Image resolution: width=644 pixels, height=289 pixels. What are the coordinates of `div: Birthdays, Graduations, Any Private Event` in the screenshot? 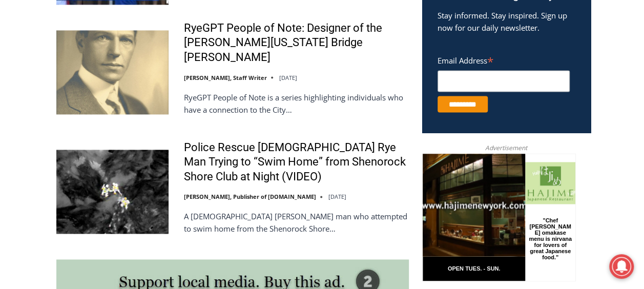 It's located at (160, 23).